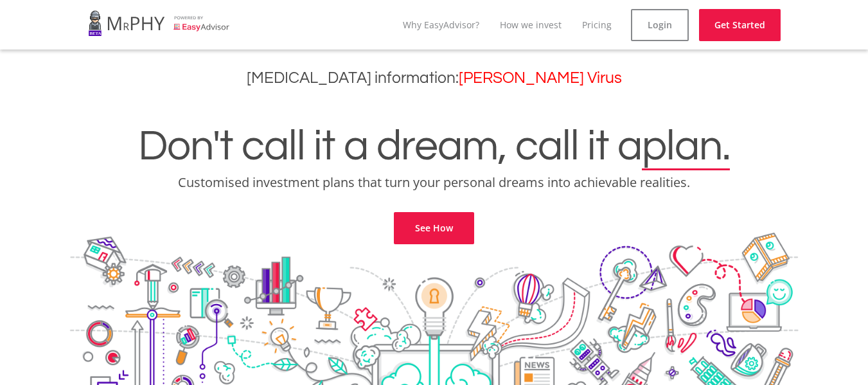  What do you see at coordinates (434, 182) in the screenshot?
I see `p: Customised investment plans that turn your personal dreams into achievable realities.` at bounding box center [434, 182].